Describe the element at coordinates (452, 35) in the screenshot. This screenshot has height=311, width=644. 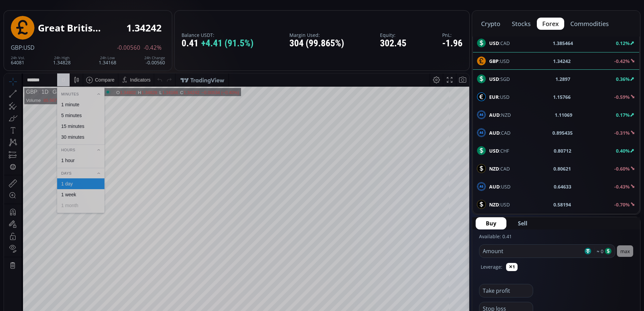
I see `label: PnL:` at that location.